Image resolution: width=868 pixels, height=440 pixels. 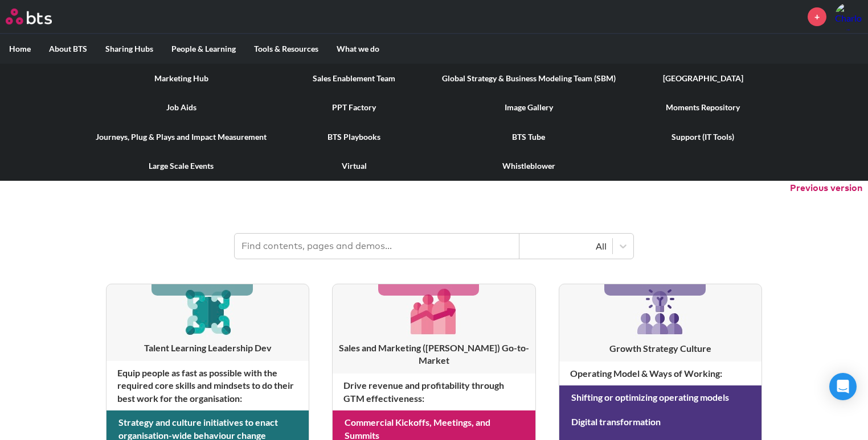 What do you see at coordinates (565, 247) in the screenshot?
I see `div: All` at bounding box center [565, 247].